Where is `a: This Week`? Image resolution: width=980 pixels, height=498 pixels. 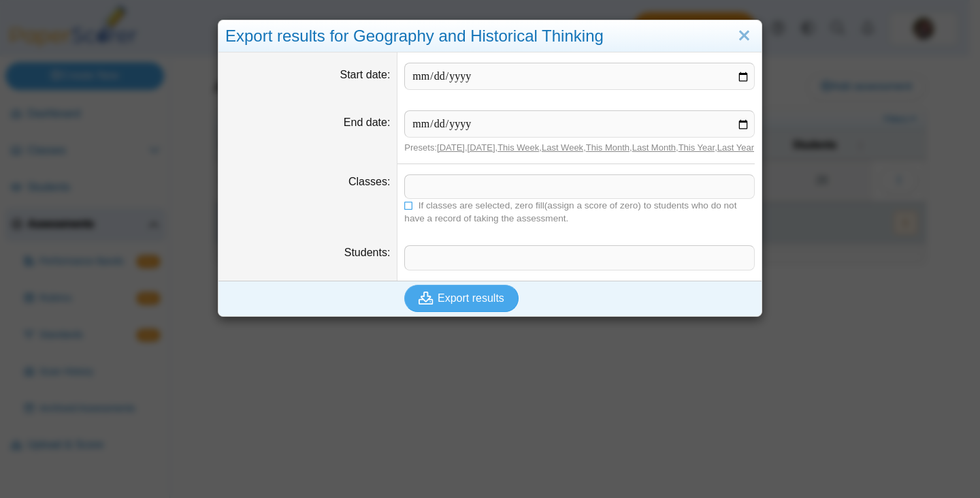 a: This Week is located at coordinates (518, 147).